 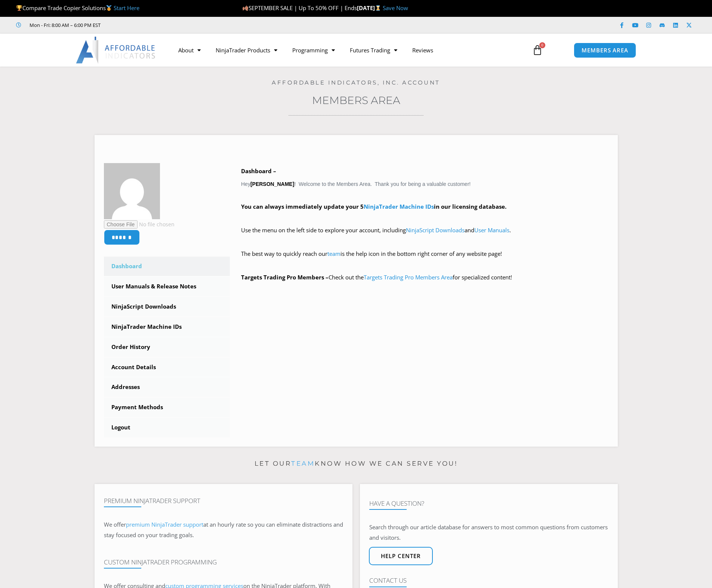 I want to click on p: Use the menu on the left side to explore your account, including and ., so click(x=425, y=235).